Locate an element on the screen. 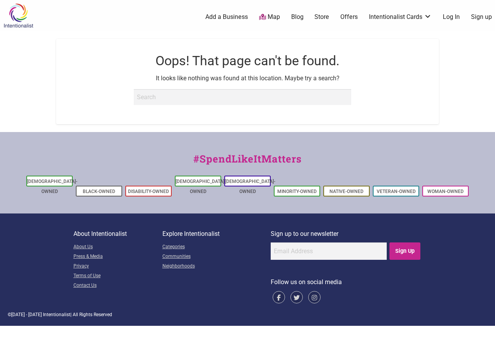  a: Intentionalist Cards is located at coordinates (400, 17).